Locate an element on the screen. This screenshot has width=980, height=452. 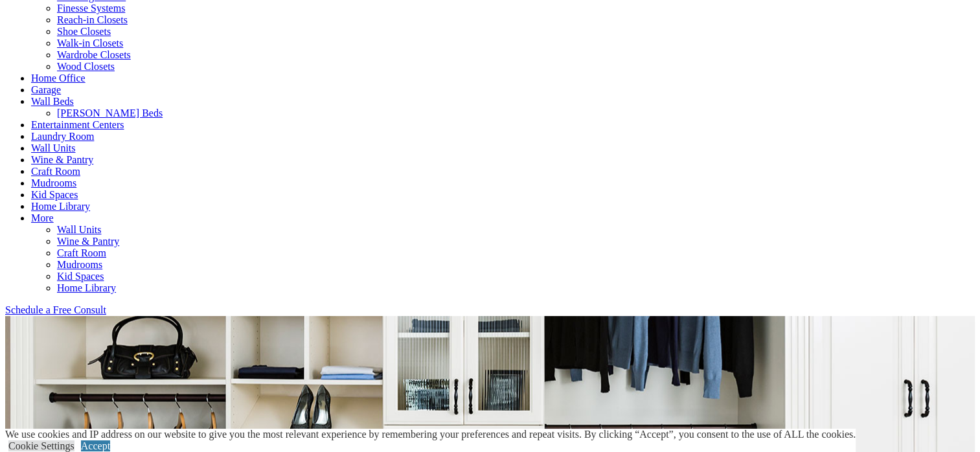
a: Wood Closets is located at coordinates (86, 66).